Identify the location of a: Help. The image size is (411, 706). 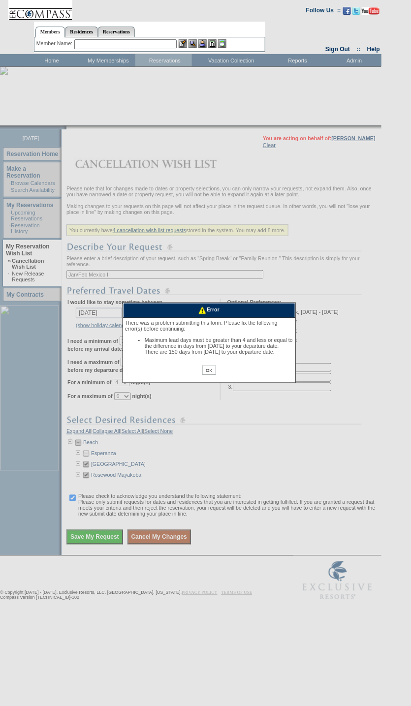
(373, 49).